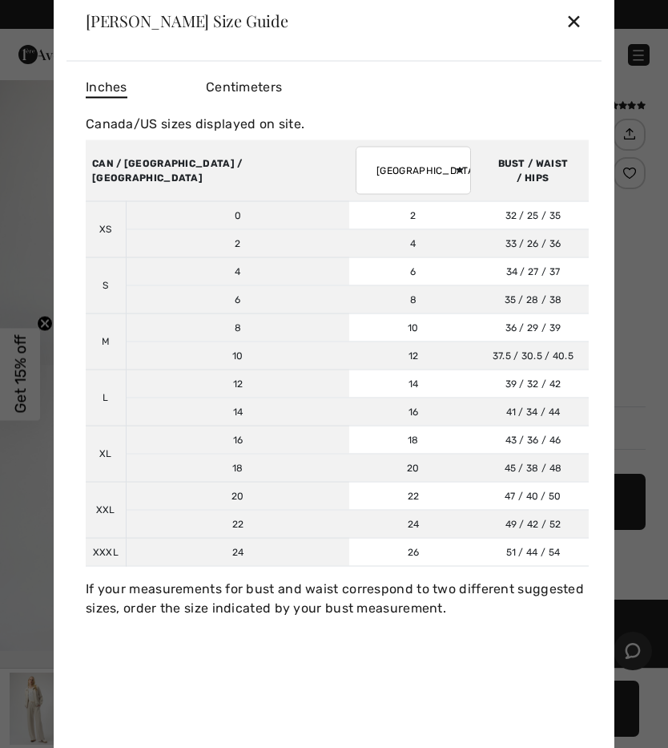  Describe the element at coordinates (534, 439) in the screenshot. I see `span: 43 / 36 / 46` at that location.